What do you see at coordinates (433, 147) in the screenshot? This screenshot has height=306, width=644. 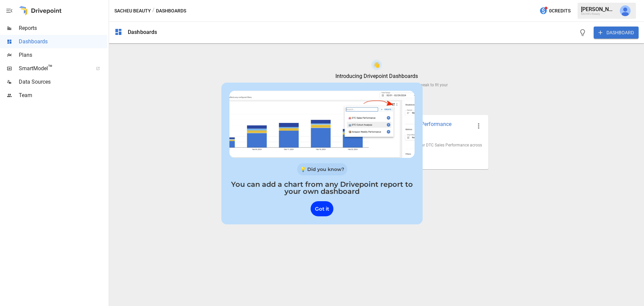 I see `div: View and analyze your DTC Sales Performance across products.` at bounding box center [433, 147].